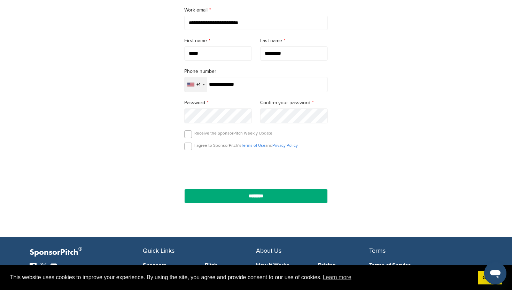 The height and width of the screenshot is (290, 512). Describe the element at coordinates (269, 251) in the screenshot. I see `span: About Us` at that location.